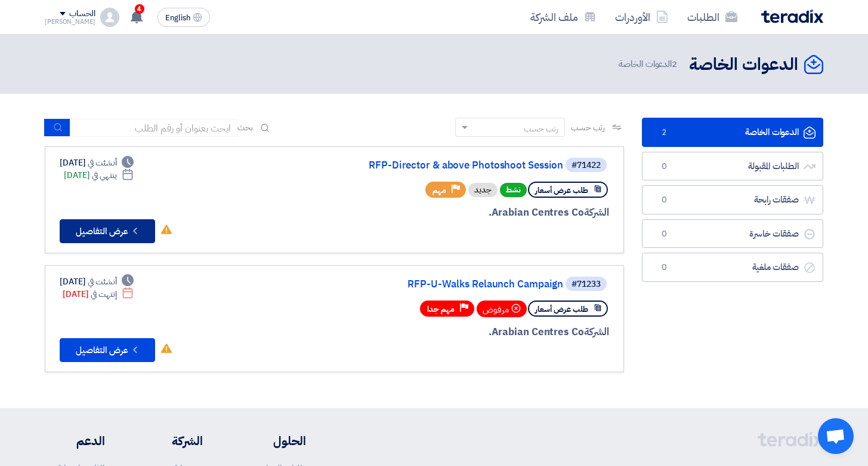 This screenshot has height=466, width=868. Describe the element at coordinates (513, 190) in the screenshot. I see `span: نشط` at that location.